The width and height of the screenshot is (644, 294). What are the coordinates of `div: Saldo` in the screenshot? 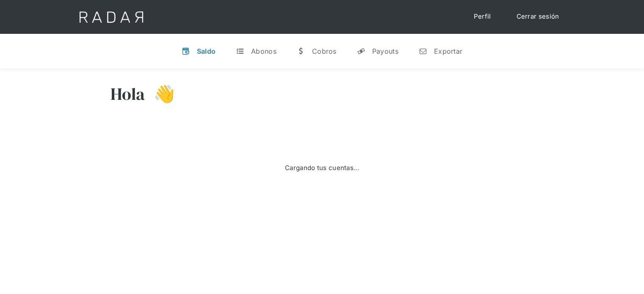 It's located at (206, 51).